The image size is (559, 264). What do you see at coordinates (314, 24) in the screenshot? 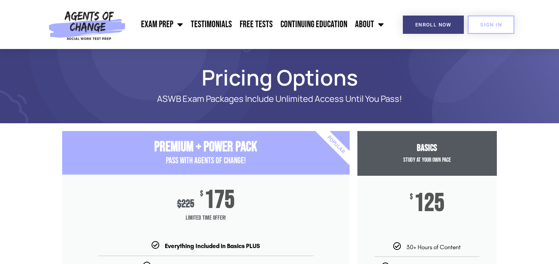
I see `a: Continuing Education` at bounding box center [314, 24].